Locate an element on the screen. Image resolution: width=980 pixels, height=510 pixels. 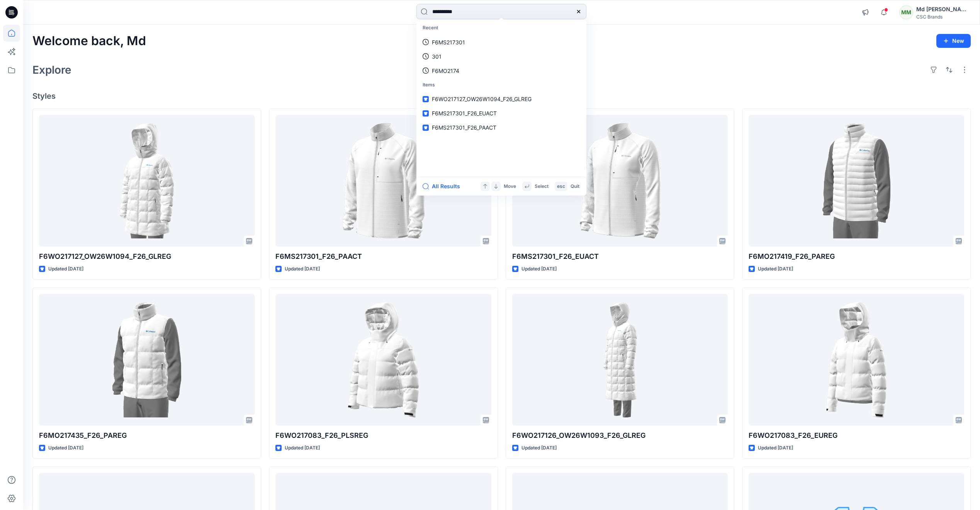
p: Select is located at coordinates (542, 187).